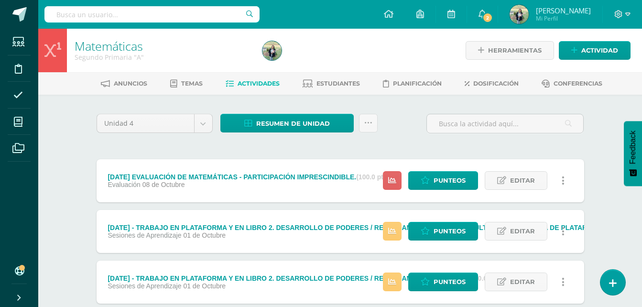  What do you see at coordinates (417, 83) in the screenshot?
I see `span: Planificación` at bounding box center [417, 83].